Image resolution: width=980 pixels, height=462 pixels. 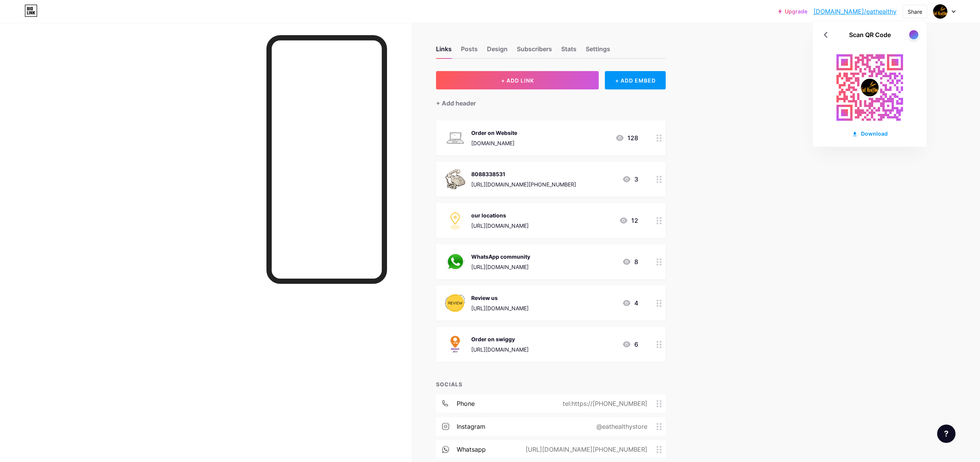 What do you see at coordinates (471, 450) in the screenshot?
I see `div: whatsapp` at bounding box center [471, 450].